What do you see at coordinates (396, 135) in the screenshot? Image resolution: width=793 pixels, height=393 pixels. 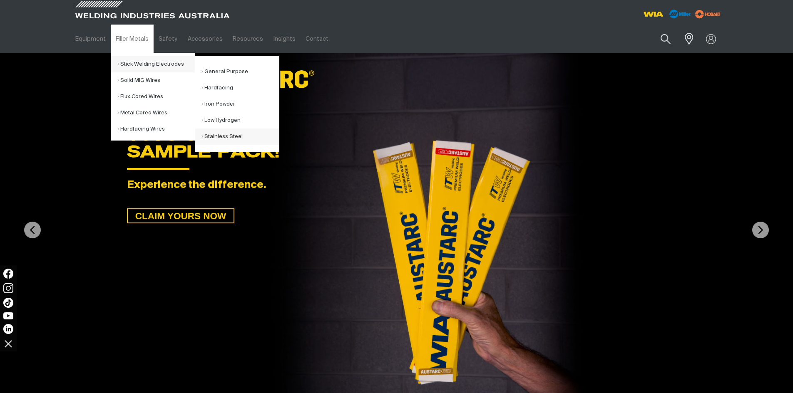 I see `div: GET A FREE 16TC & 12P SAMPLE PACK!` at bounding box center [396, 135].